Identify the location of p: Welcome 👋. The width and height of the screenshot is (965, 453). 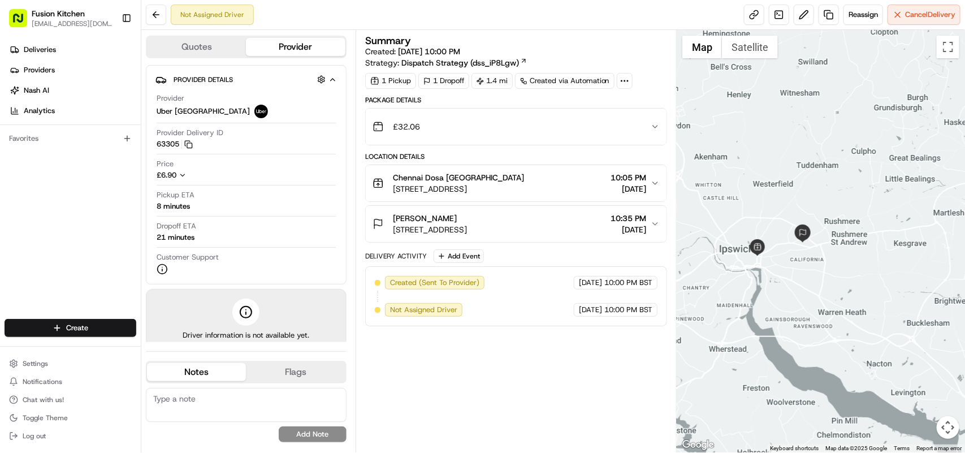
(109, 54).